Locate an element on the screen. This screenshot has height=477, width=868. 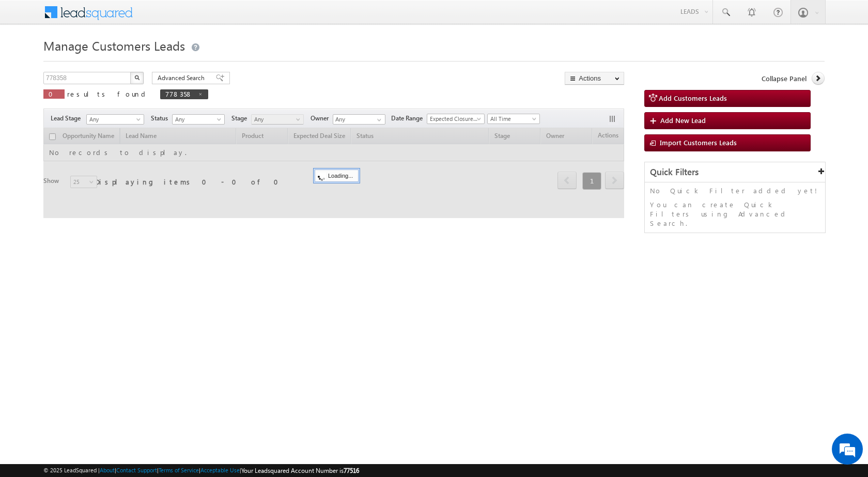
p: No Quick Filter added yet! is located at coordinates (735, 191).